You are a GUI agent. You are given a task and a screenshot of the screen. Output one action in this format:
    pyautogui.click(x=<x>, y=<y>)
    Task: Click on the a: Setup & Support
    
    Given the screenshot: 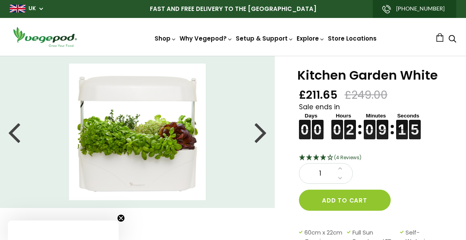 What is the action you would take?
    pyautogui.click(x=265, y=38)
    